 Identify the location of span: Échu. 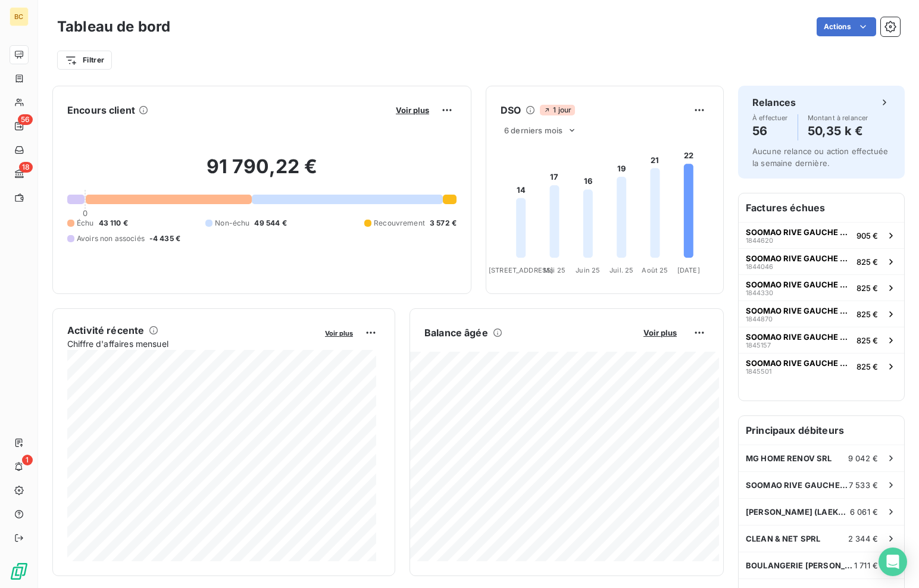
(85, 223).